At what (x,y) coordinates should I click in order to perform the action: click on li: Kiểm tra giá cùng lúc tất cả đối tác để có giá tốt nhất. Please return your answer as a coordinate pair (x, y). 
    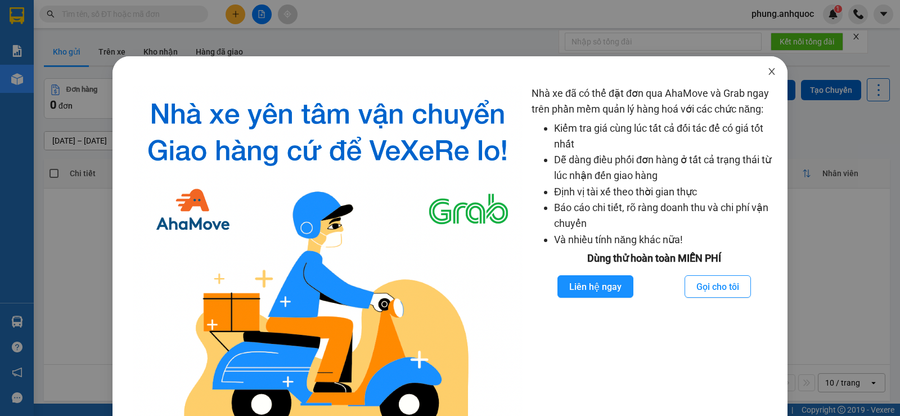
    Looking at the image, I should click on (665, 136).